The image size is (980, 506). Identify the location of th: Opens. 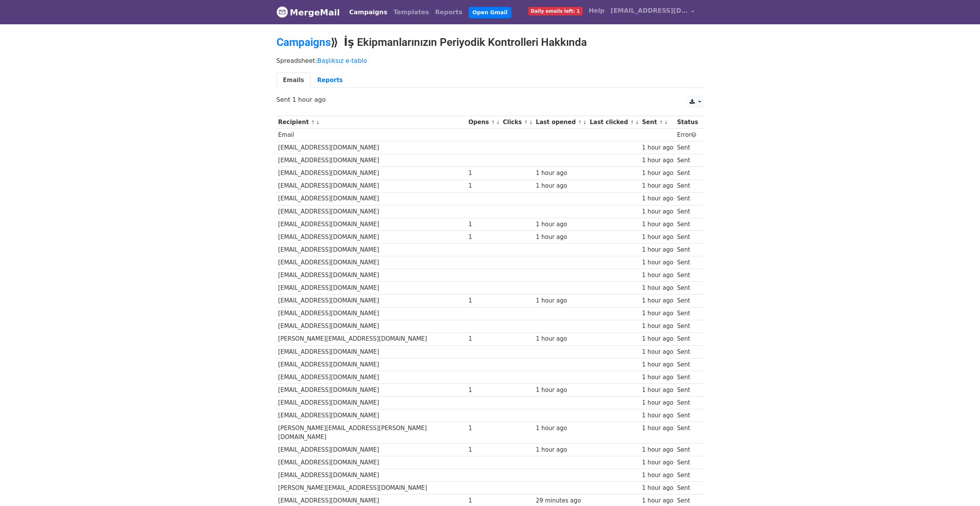
(484, 122).